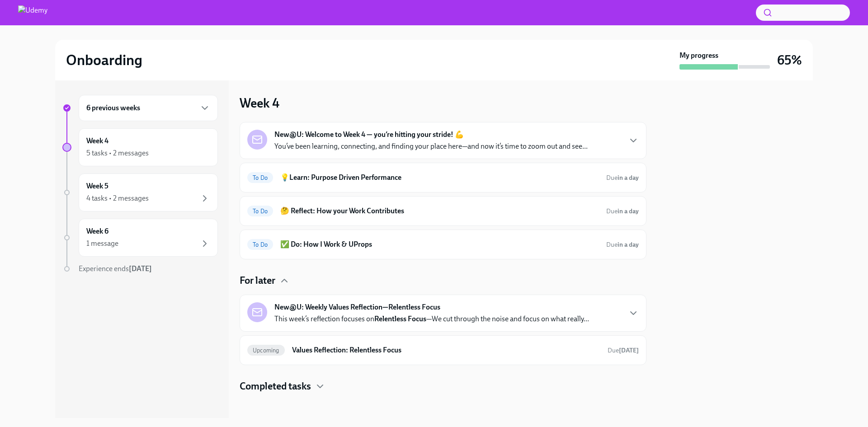 The width and height of the screenshot is (868, 427). I want to click on div: 4 tasks • 2 messages, so click(118, 198).